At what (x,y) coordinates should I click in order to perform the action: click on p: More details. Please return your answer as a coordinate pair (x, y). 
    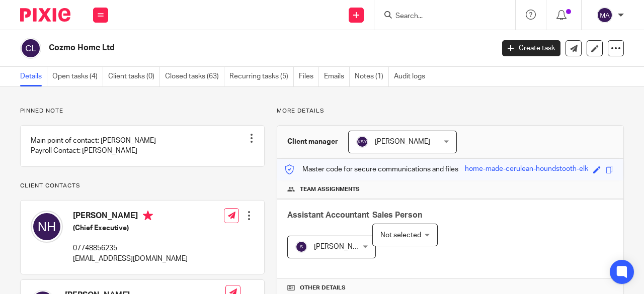
    Looking at the image, I should click on (450, 111).